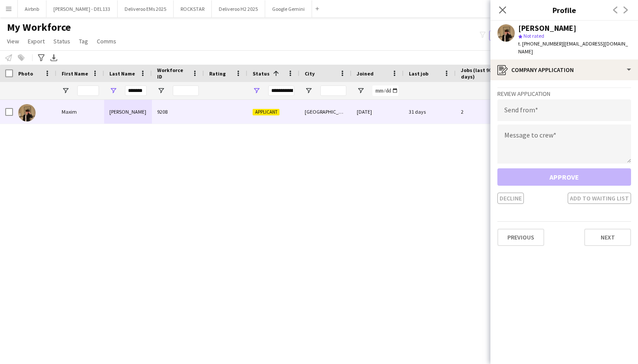  I want to click on h3: Profile, so click(564, 10).